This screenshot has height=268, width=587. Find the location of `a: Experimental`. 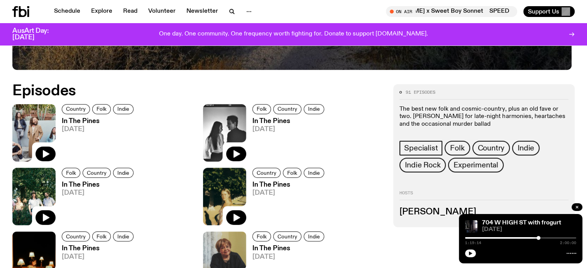

a: Experimental is located at coordinates (476, 165).